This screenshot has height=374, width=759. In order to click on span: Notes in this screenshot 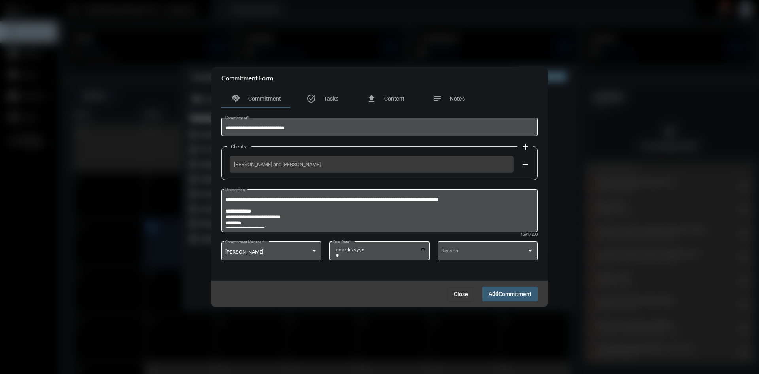, I will do `click(457, 98)`.